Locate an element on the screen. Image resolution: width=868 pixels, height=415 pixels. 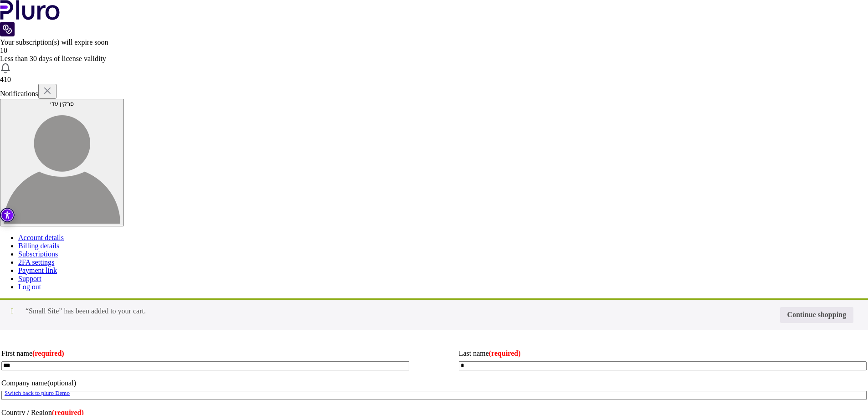
label: First name is located at coordinates (205, 353).